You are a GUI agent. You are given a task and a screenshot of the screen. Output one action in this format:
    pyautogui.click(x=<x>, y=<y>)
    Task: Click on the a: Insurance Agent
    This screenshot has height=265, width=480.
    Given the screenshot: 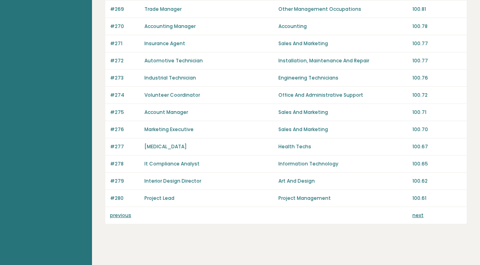 What is the action you would take?
    pyautogui.click(x=165, y=44)
    